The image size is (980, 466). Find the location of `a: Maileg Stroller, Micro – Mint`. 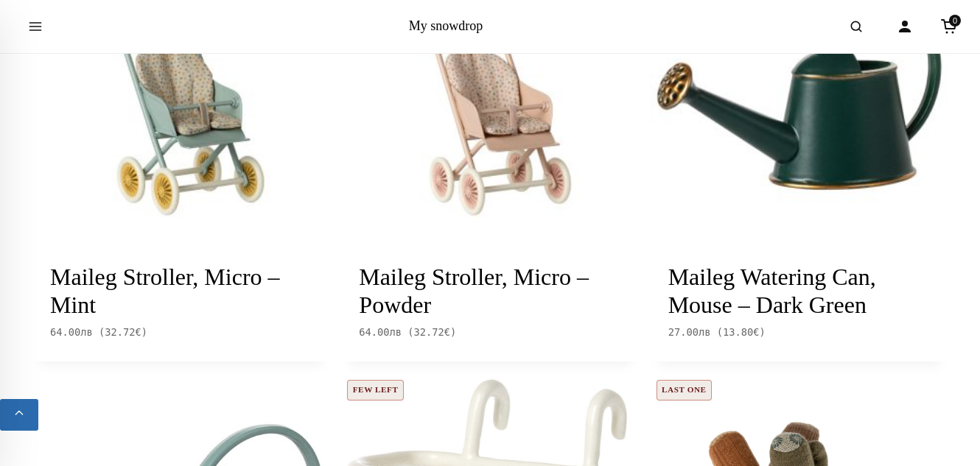

a: Maileg Stroller, Micro – Mint is located at coordinates (165, 291).